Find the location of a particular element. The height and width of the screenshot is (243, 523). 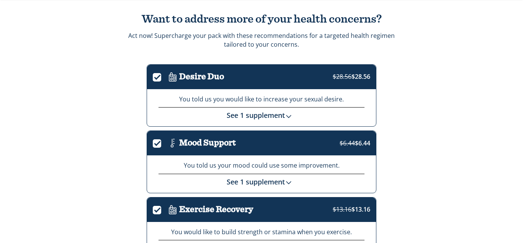

span: $13.16 is located at coordinates (351, 209).